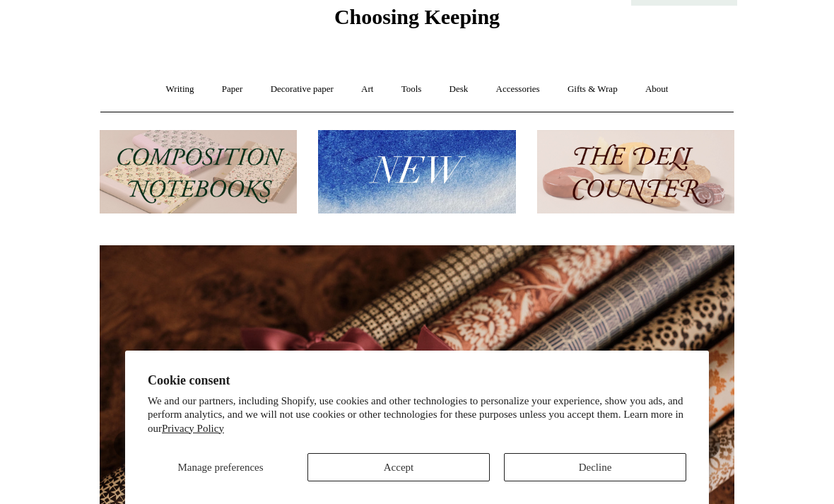 The height and width of the screenshot is (504, 834). What do you see at coordinates (416, 172) in the screenshot?
I see `img: New.jpg__PID:f73bdf93-380a-4a35-bcfe-7823039498e1` at bounding box center [416, 172].